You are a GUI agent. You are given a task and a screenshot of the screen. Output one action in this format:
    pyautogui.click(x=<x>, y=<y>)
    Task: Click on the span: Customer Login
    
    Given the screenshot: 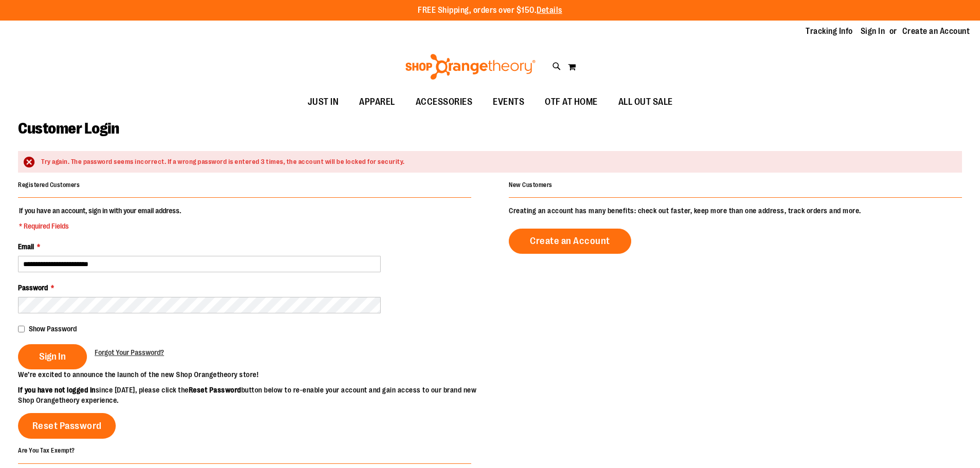 What is the action you would take?
    pyautogui.click(x=69, y=129)
    